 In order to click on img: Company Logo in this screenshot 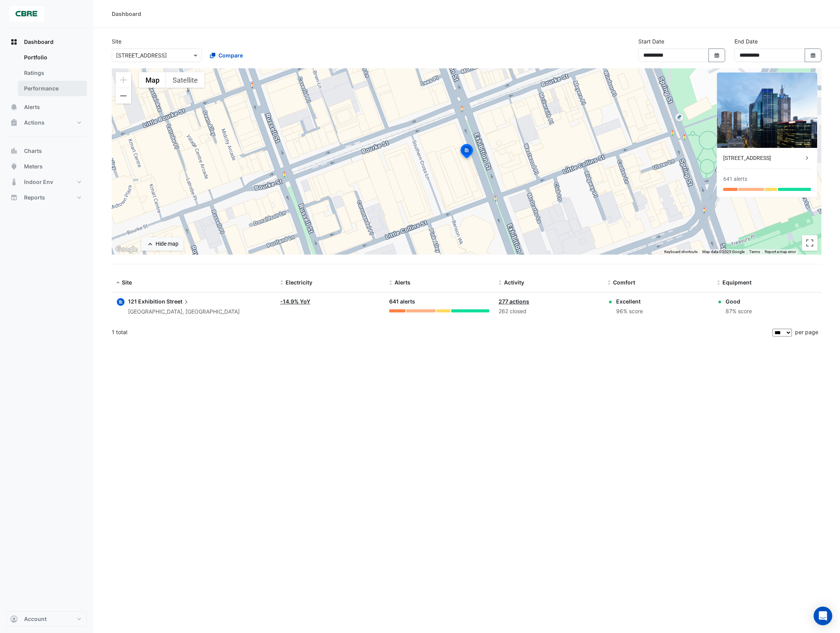, I will do `click(27, 14)`.